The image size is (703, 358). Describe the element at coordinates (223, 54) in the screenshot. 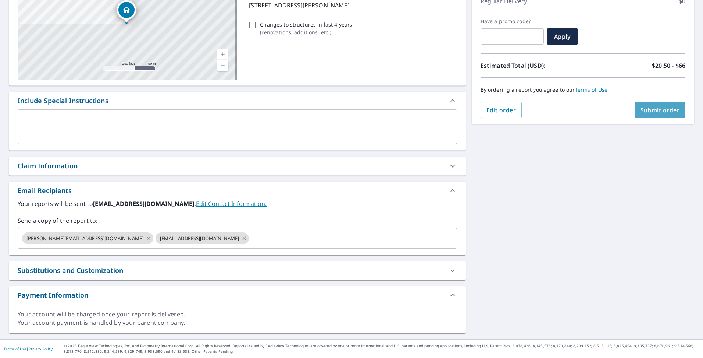

I see `a: Current Level 17, Zoom In` at that location.